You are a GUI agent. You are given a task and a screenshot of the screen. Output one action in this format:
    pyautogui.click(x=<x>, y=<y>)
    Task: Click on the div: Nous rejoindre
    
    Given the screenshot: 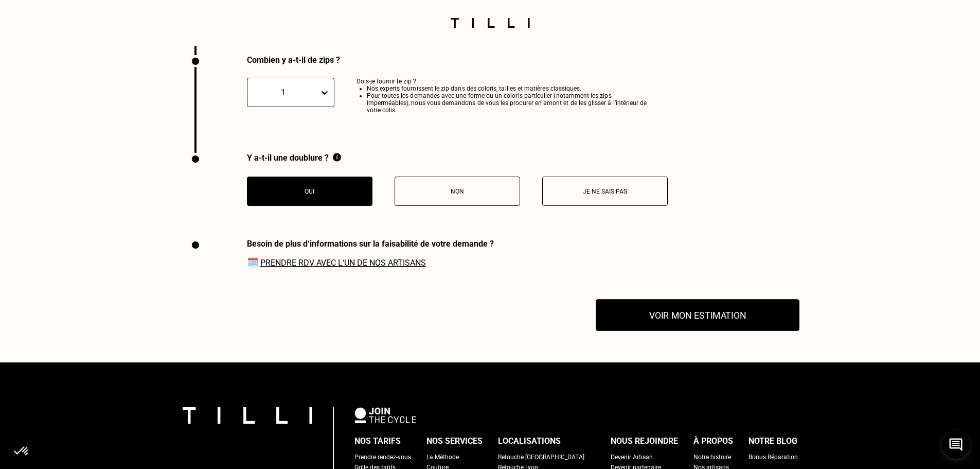 What is the action you would take?
    pyautogui.click(x=645, y=441)
    